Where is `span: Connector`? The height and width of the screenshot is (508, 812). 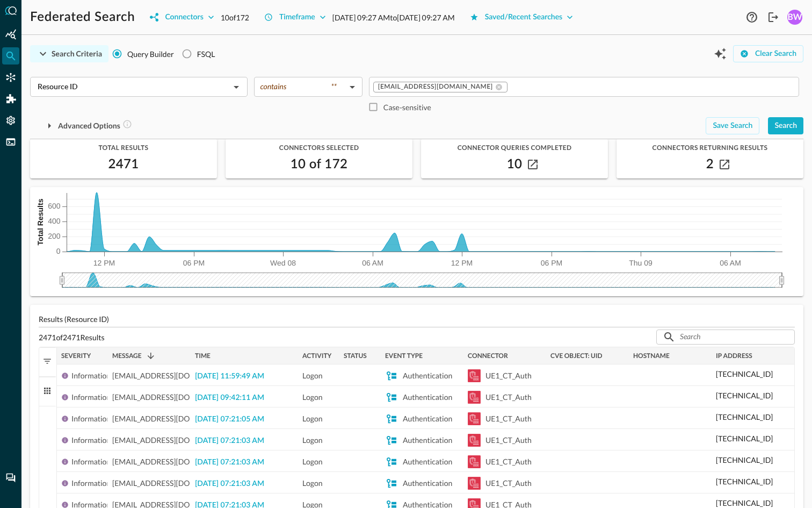
span: Connector is located at coordinates (487, 356).